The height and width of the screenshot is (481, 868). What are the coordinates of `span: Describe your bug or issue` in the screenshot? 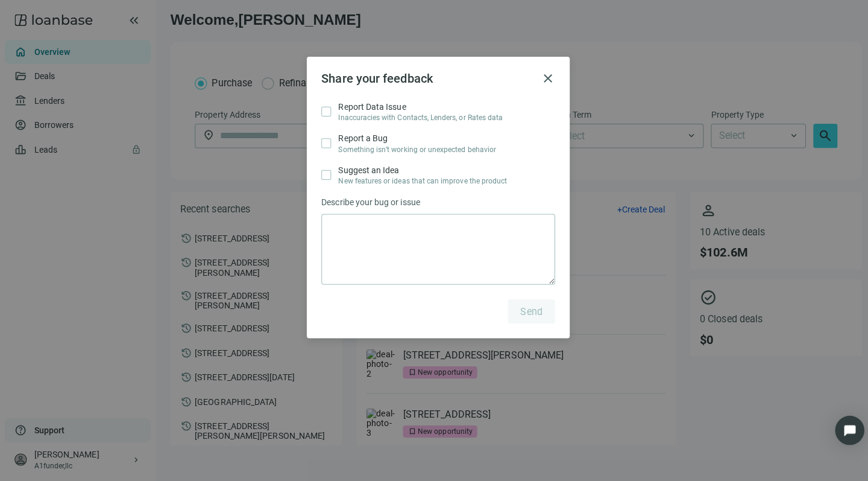 It's located at (367, 205).